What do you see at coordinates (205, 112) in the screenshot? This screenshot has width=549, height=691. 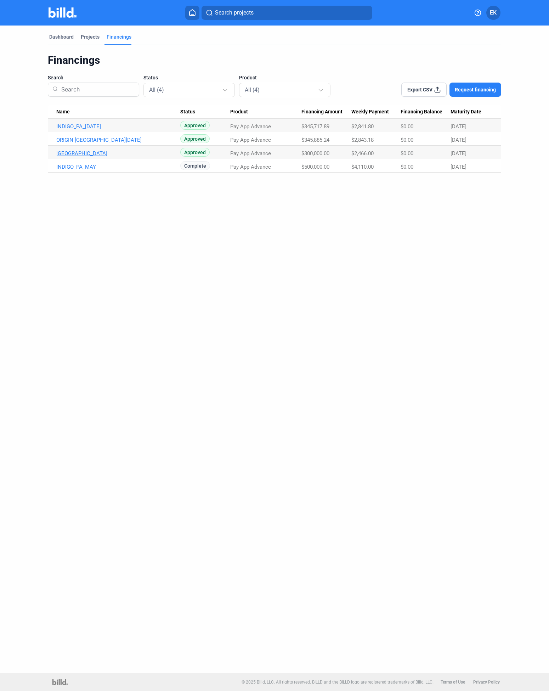 I see `div: Status` at bounding box center [205, 112].